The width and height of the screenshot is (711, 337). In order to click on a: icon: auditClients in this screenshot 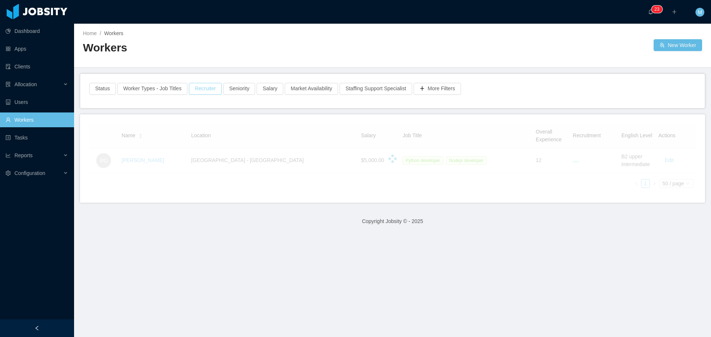, I will do `click(37, 67)`.